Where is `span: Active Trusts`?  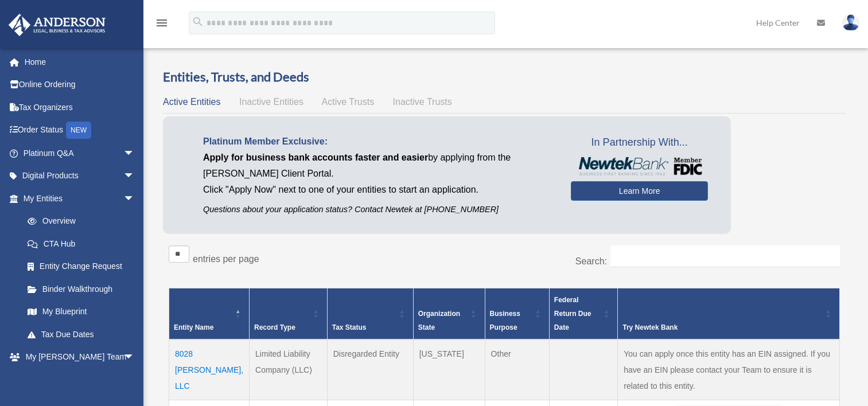 span: Active Trusts is located at coordinates (349, 101).